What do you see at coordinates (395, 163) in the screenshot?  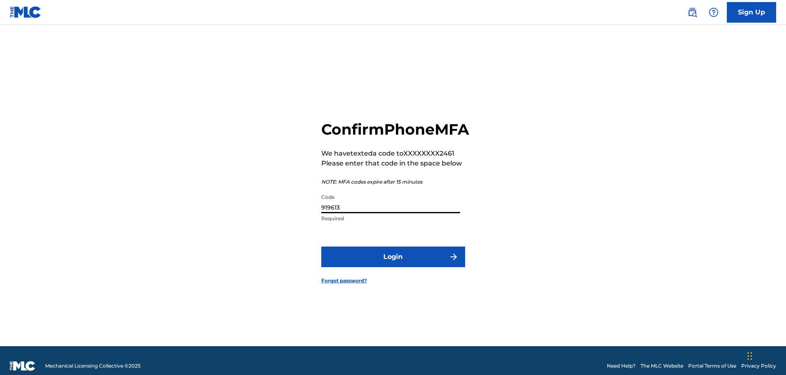 I see `p: Please enter that code in the space below` at bounding box center [395, 163].